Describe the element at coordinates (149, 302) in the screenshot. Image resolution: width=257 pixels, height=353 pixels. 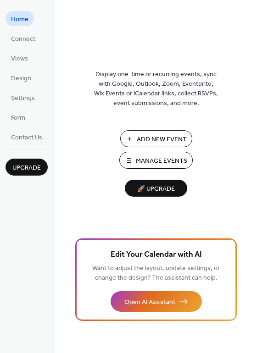
I see `span: Open AI Assistant` at that location.